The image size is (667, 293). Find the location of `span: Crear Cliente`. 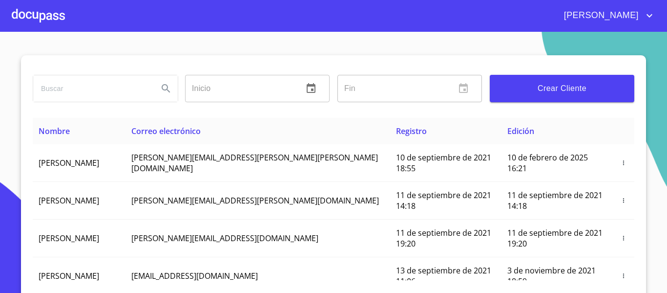

span: Crear Cliente is located at coordinates (562, 88).